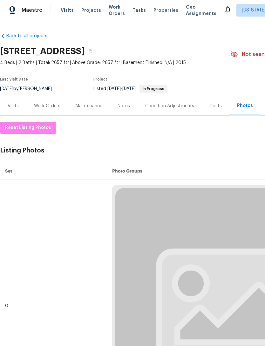 Image resolution: width=265 pixels, height=346 pixels. I want to click on div: Notes, so click(124, 106).